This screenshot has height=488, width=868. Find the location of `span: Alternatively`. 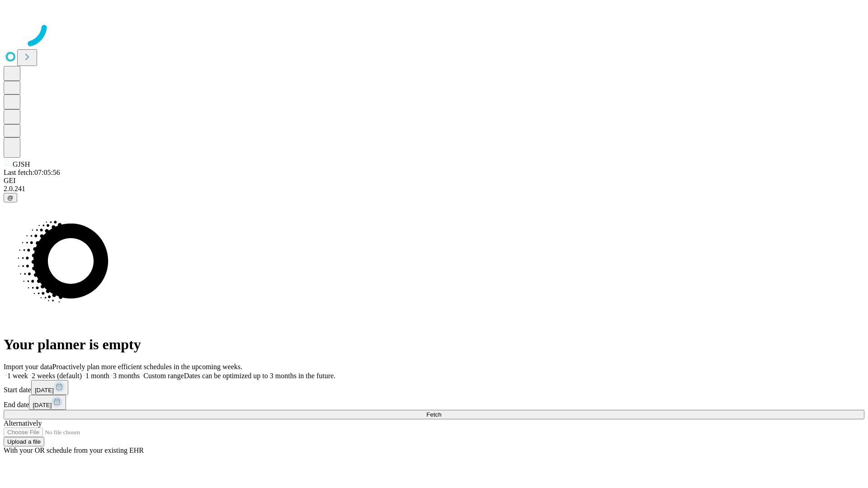

span: Alternatively is located at coordinates (23, 423).